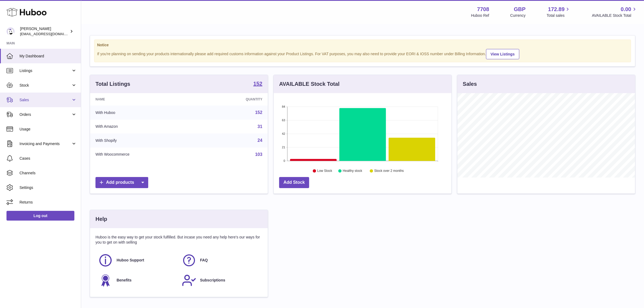 This screenshot has width=644, height=308. What do you see at coordinates (137, 280) in the screenshot?
I see `a: Benefits` at bounding box center [137, 280].